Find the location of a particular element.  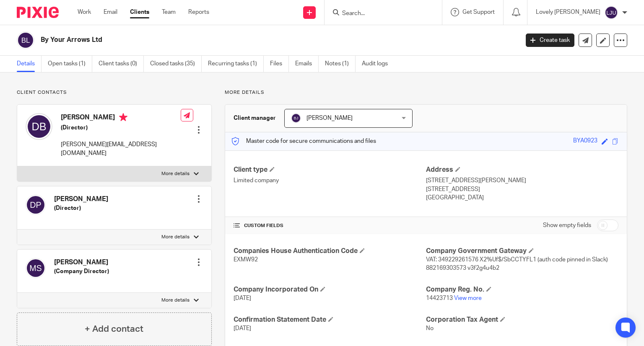

span: No is located at coordinates (430, 328).